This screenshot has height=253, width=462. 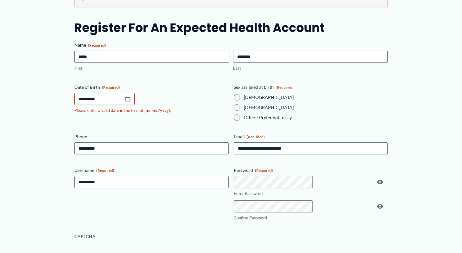 What do you see at coordinates (310, 218) in the screenshot?
I see `label: Confirm Password` at bounding box center [310, 218].